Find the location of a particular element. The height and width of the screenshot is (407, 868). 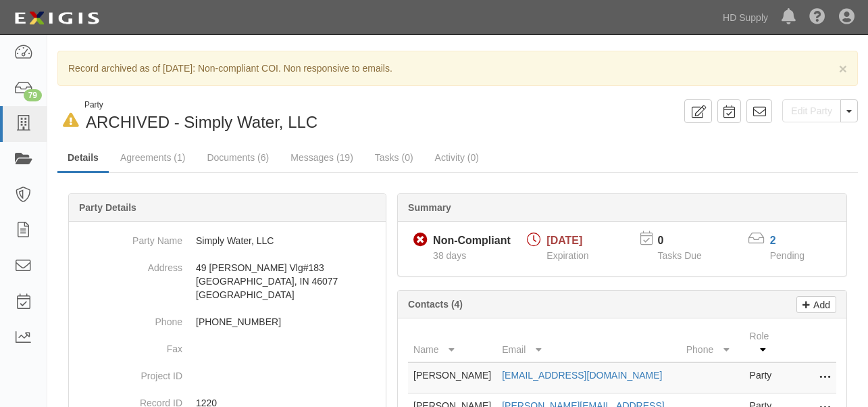

div: Non-Compliant is located at coordinates (472, 240).